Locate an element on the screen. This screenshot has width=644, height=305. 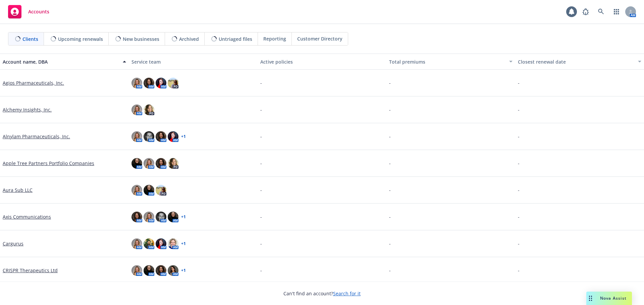
span: Accounts is located at coordinates (39, 12).